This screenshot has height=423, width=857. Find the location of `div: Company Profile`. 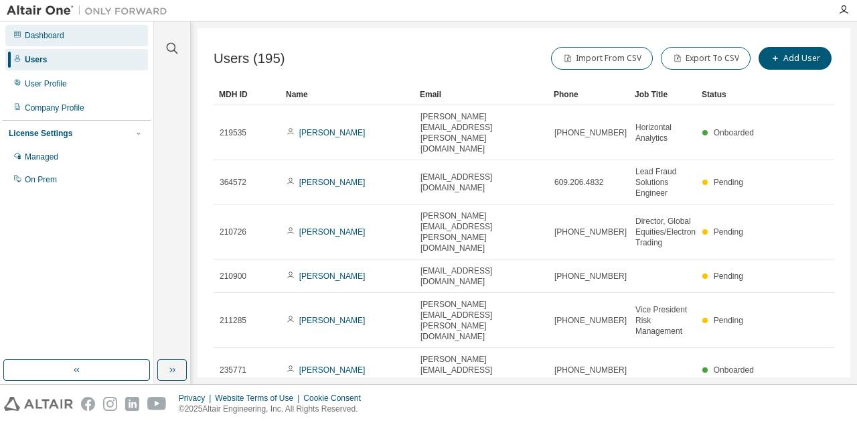

div: Company Profile is located at coordinates (54, 108).